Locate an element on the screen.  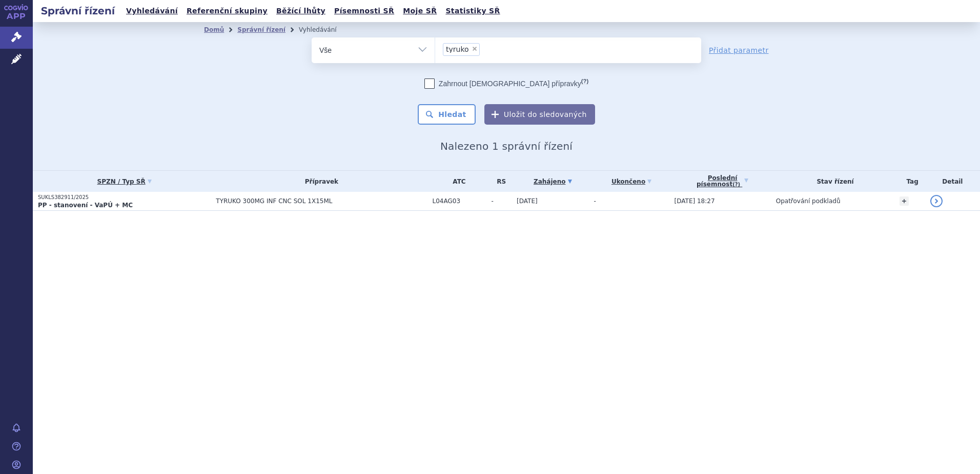
a: SPZN / Typ SŘ is located at coordinates (124, 181).